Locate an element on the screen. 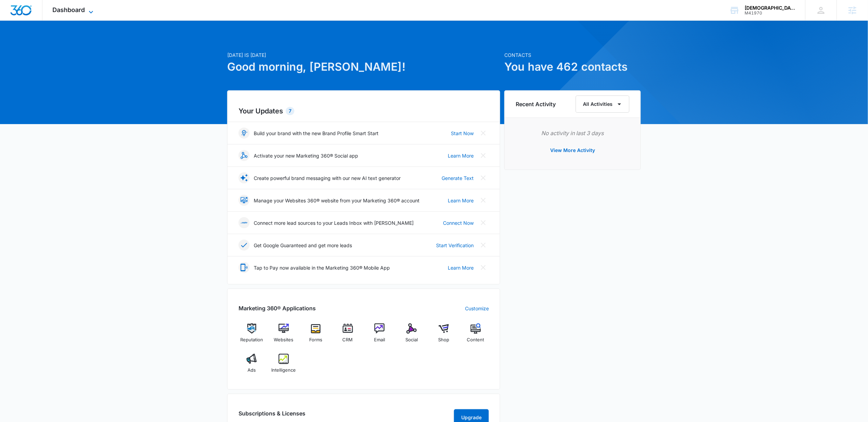 The image size is (868, 422). p: No activity in last 3 days is located at coordinates (572, 133).